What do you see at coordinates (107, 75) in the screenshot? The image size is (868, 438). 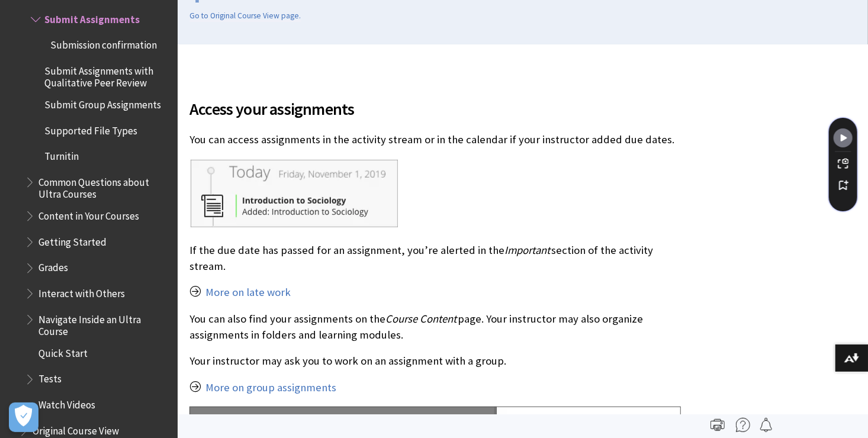 I see `span: Submit Assignments with Qualitative Peer Review` at bounding box center [107, 75].